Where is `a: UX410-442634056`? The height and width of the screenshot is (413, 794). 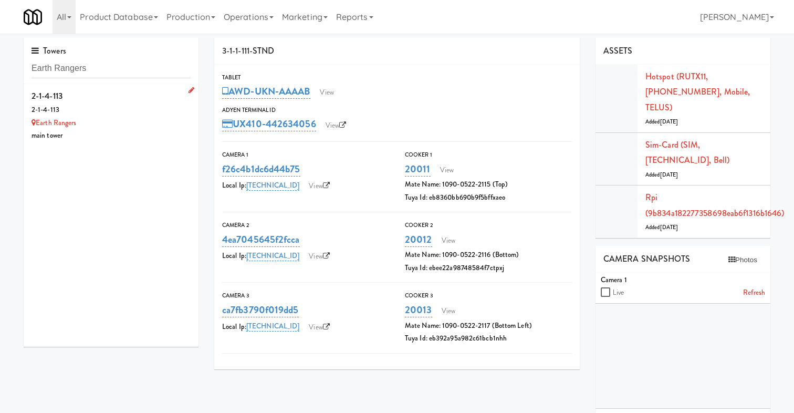
a: UX410-442634056 is located at coordinates (269, 124).